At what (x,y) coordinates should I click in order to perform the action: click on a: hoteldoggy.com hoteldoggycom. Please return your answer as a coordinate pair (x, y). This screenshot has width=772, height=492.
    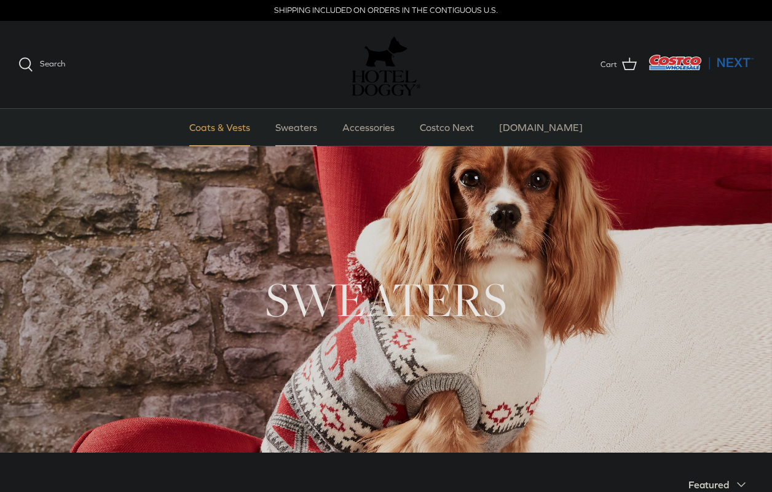
    Looking at the image, I should click on (386, 65).